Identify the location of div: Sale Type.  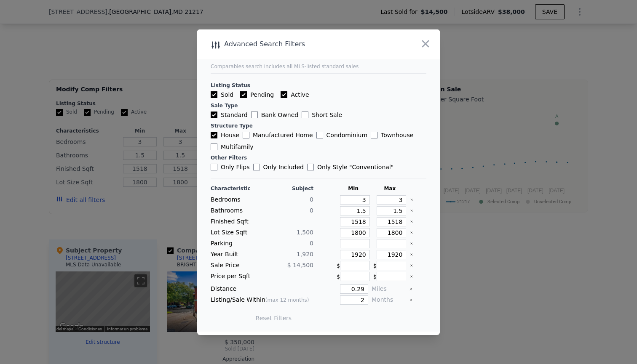
(318, 106).